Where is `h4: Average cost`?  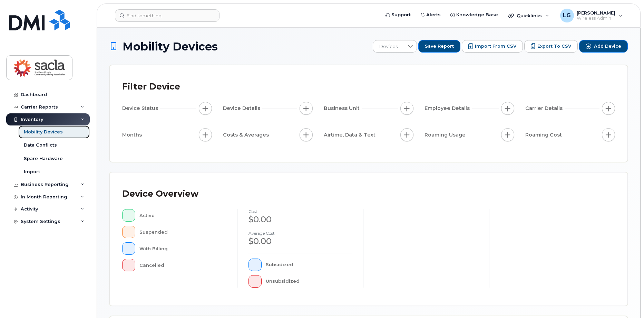
h4: Average cost is located at coordinates (300, 233).